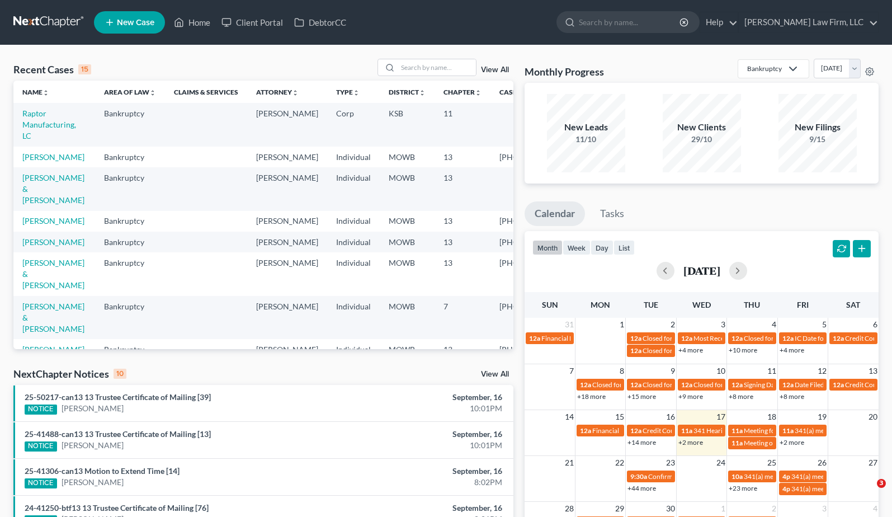 The image size is (892, 517). What do you see at coordinates (550, 304) in the screenshot?
I see `span: Sun` at bounding box center [550, 304].